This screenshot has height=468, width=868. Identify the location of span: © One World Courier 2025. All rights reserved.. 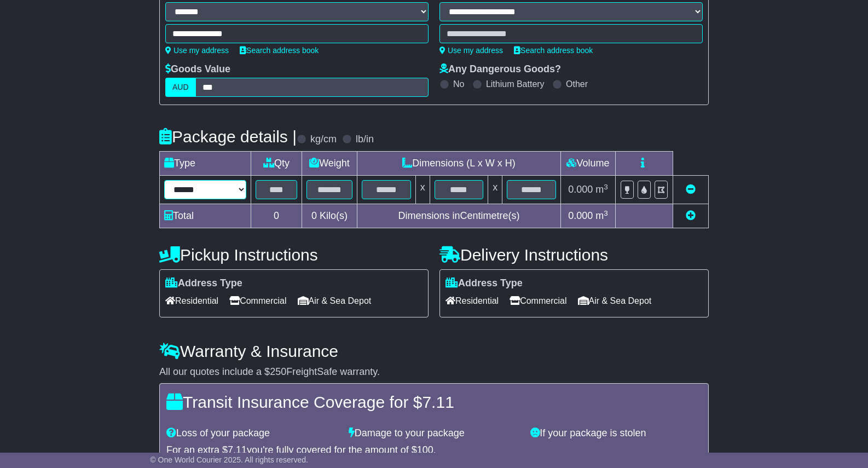
(229, 460).